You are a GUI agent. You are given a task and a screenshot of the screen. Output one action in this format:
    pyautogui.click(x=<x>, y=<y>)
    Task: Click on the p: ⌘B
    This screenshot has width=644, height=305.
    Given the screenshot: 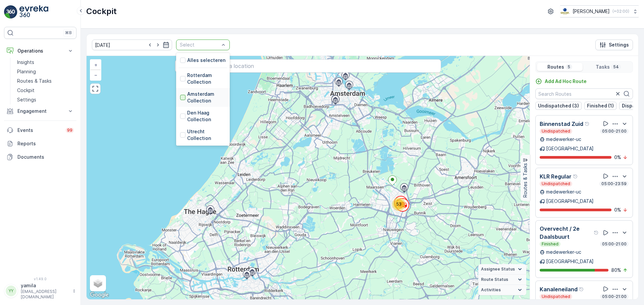 What is the action you would take?
    pyautogui.click(x=68, y=33)
    